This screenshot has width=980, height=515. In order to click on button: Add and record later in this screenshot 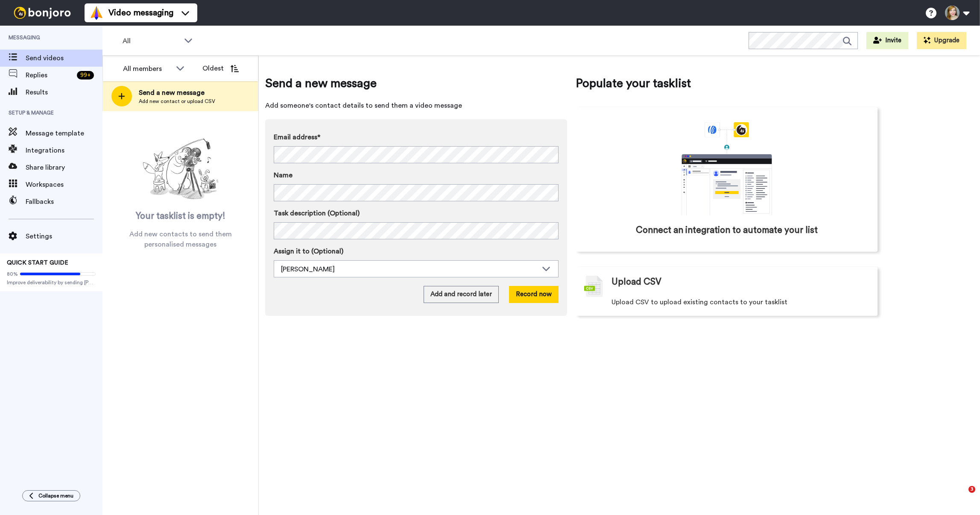, I will do `click(461, 294)`.